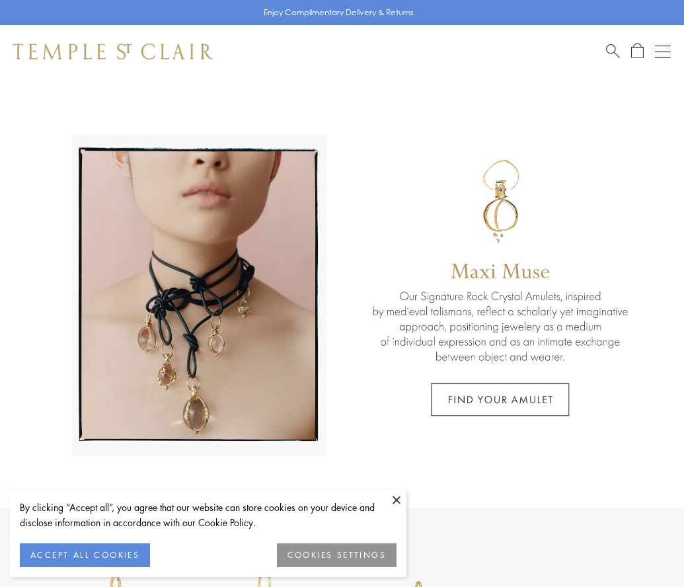 Image resolution: width=684 pixels, height=587 pixels. What do you see at coordinates (663, 52) in the screenshot?
I see `button: Open navigation` at bounding box center [663, 52].